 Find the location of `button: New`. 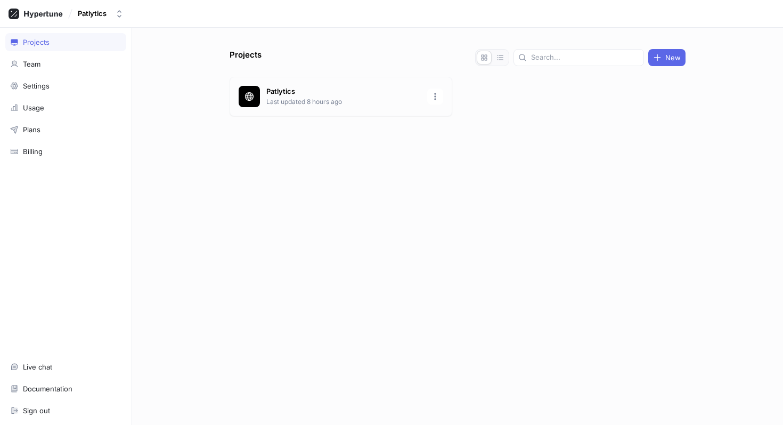

button: New is located at coordinates (667, 58).